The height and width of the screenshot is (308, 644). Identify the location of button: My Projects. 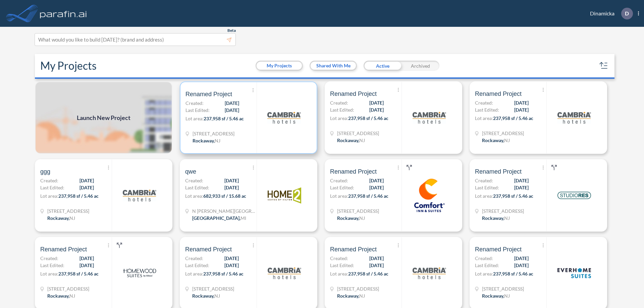
(279, 65).